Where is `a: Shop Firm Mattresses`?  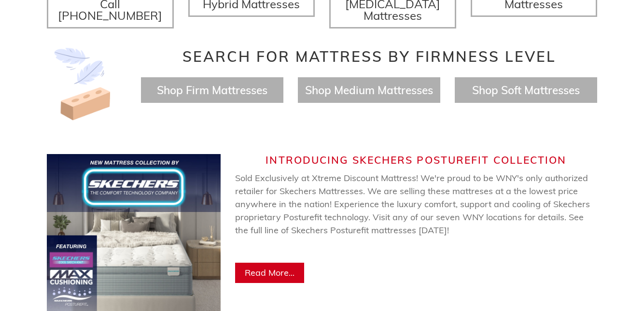
a: Shop Firm Mattresses is located at coordinates (212, 90).